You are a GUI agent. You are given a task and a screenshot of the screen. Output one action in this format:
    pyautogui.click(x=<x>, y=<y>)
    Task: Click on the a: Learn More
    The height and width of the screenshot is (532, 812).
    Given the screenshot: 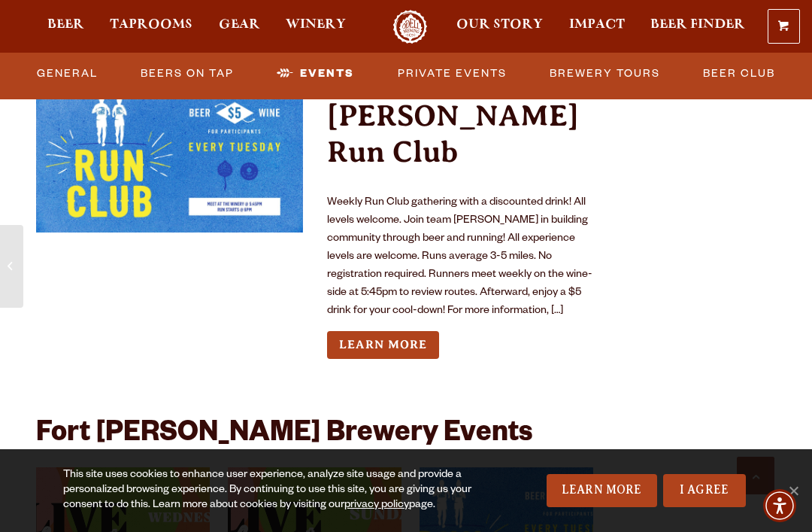 What is the action you would take?
    pyautogui.click(x=602, y=491)
    